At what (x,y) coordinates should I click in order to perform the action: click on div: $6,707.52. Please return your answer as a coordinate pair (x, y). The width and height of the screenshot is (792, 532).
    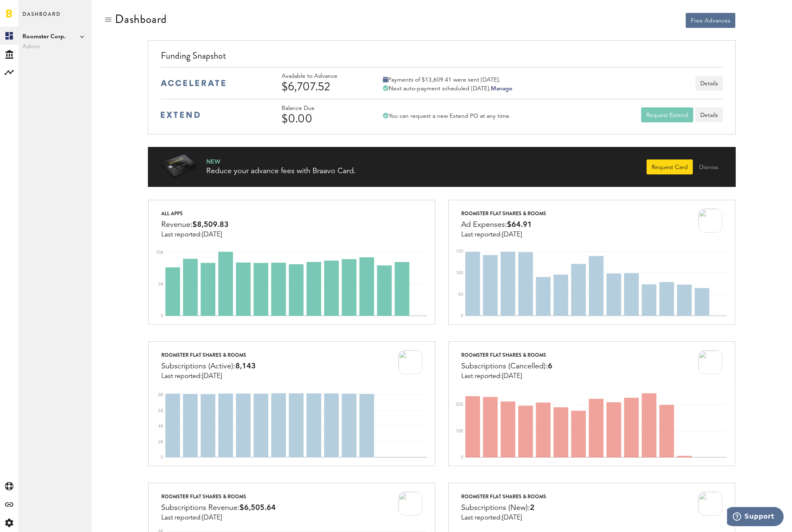
    Looking at the image, I should click on (321, 86).